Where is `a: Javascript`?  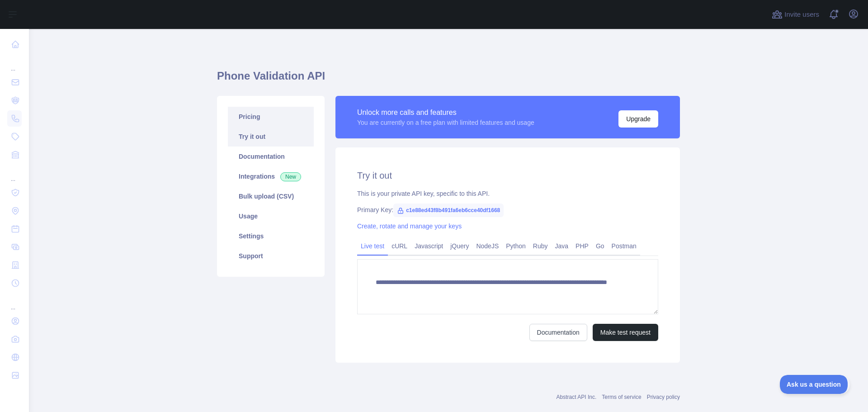 a: Javascript is located at coordinates (429, 246).